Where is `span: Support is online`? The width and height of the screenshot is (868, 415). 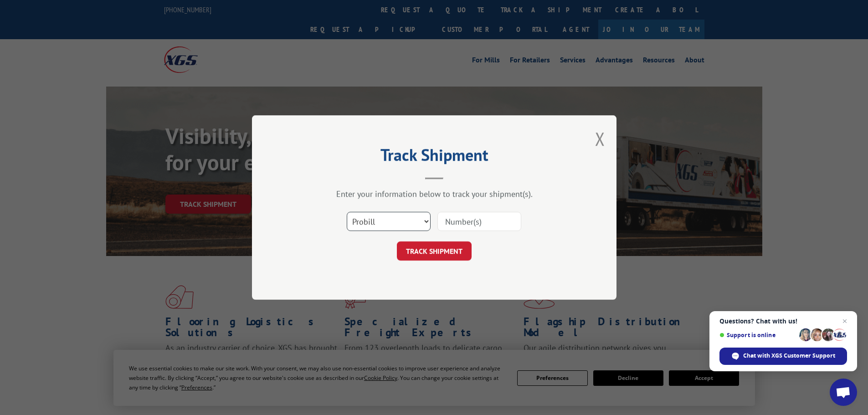 span: Support is online is located at coordinates (758, 335).